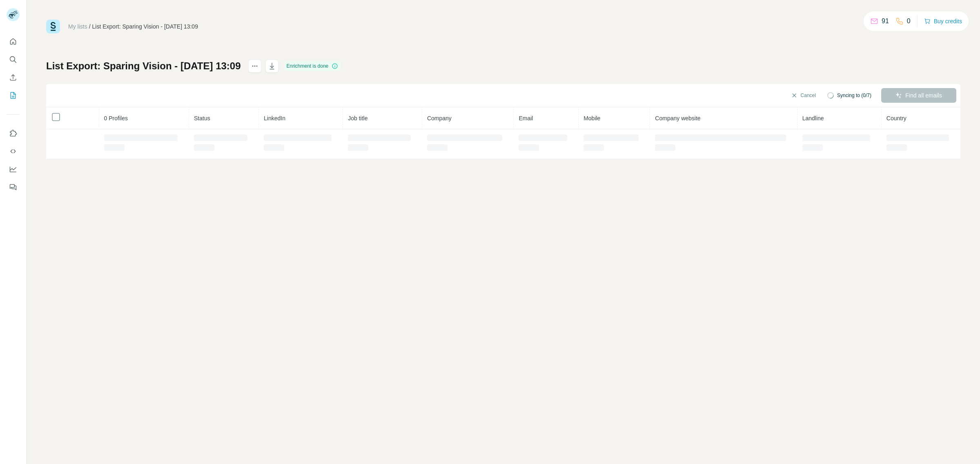 Image resolution: width=980 pixels, height=464 pixels. Describe the element at coordinates (53, 27) in the screenshot. I see `img: Surfe Logo` at that location.